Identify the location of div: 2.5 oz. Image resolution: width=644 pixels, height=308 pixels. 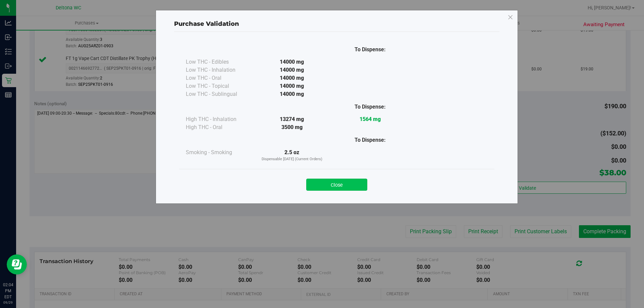
(292, 155).